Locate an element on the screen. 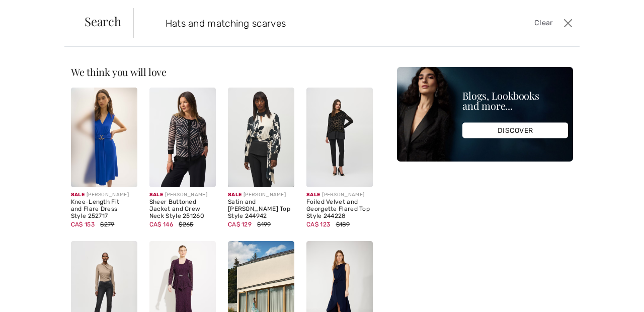  div: DISCOVER is located at coordinates (516, 130).